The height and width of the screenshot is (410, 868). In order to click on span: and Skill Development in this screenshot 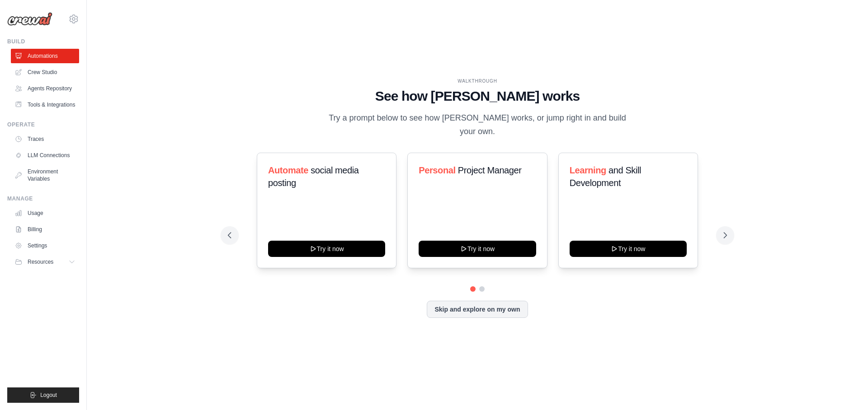, I will do `click(605, 176)`.